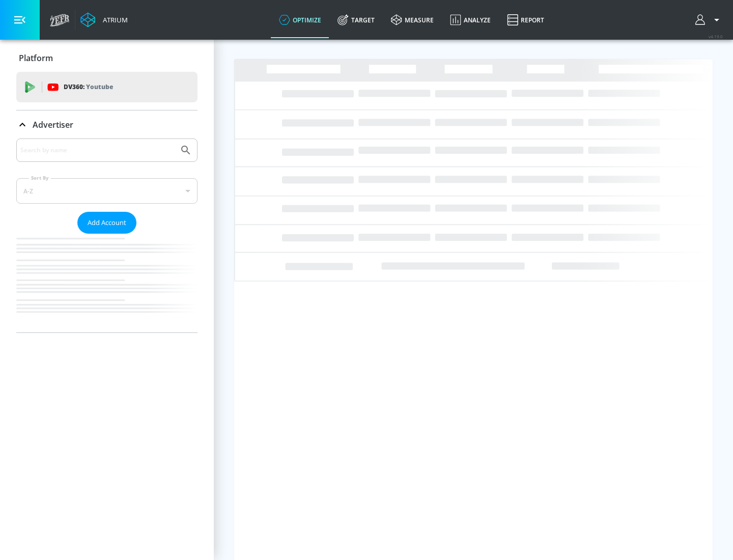  I want to click on p: Youtube, so click(99, 86).